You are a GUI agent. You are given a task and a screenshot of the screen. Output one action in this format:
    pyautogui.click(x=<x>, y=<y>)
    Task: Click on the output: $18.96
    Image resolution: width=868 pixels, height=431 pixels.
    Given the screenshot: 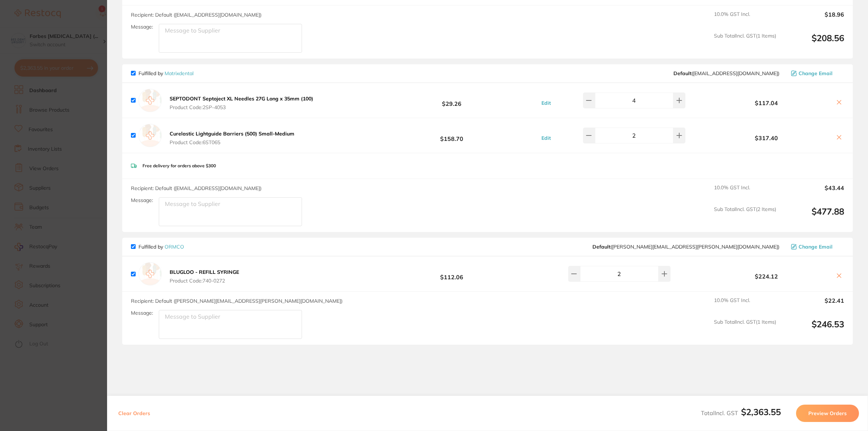 What is the action you would take?
    pyautogui.click(x=813, y=19)
    